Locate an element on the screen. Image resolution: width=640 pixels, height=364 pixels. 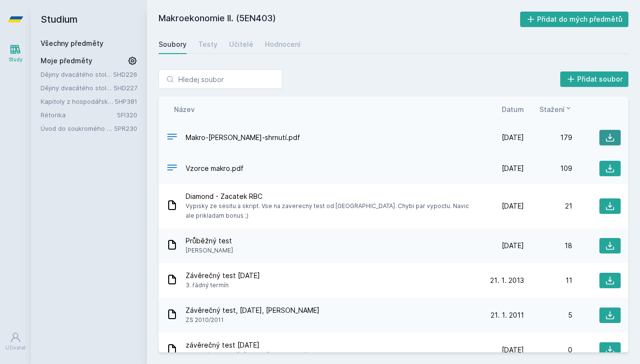
div: 0 is located at coordinates (548, 350).